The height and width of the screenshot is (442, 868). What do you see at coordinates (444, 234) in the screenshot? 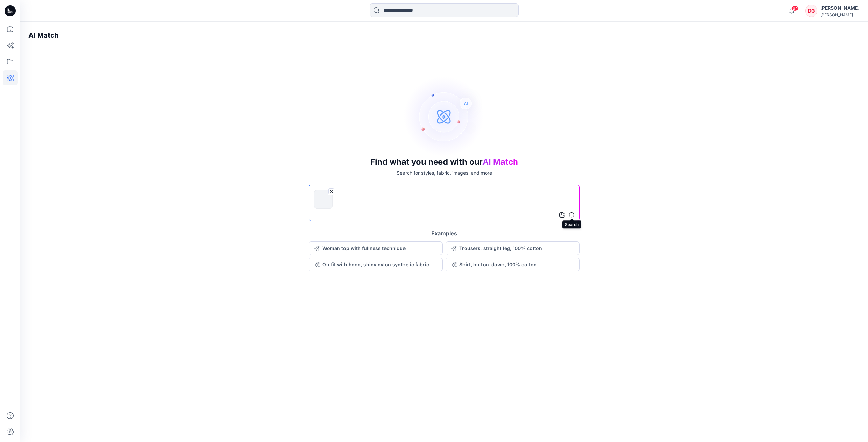
I see `h5: Examples` at bounding box center [444, 234].